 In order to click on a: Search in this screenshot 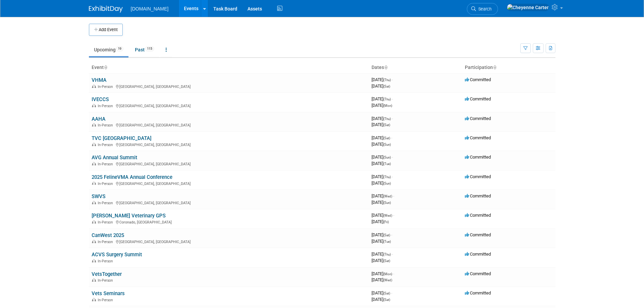, I will do `click(482, 9)`.